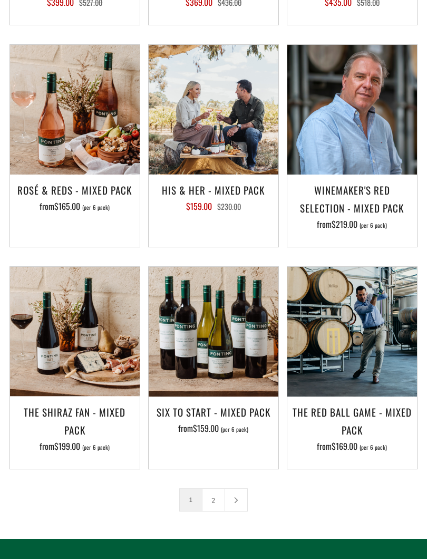  I want to click on a: His & Her - Mixed Pack $159.00 $230.00, so click(214, 207).